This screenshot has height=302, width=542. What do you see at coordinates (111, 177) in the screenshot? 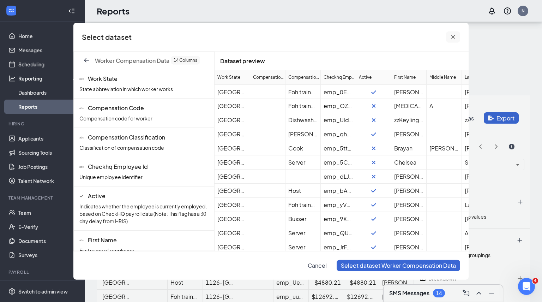
I see `span: Unique employee identifier` at bounding box center [111, 177].